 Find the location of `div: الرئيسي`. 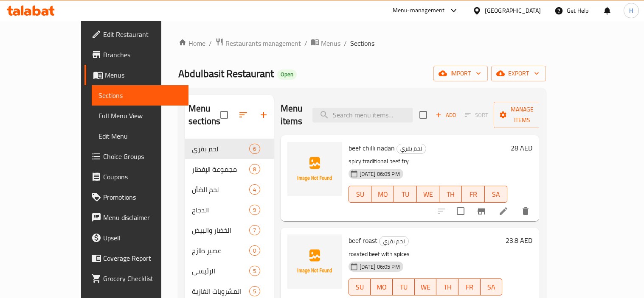

div: الرئيسي is located at coordinates (220, 271).